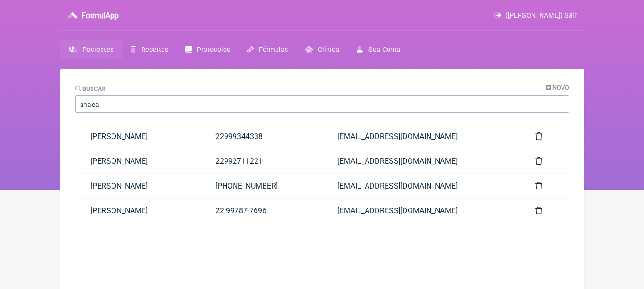  I want to click on a: 22 99787-7696, so click(261, 211).